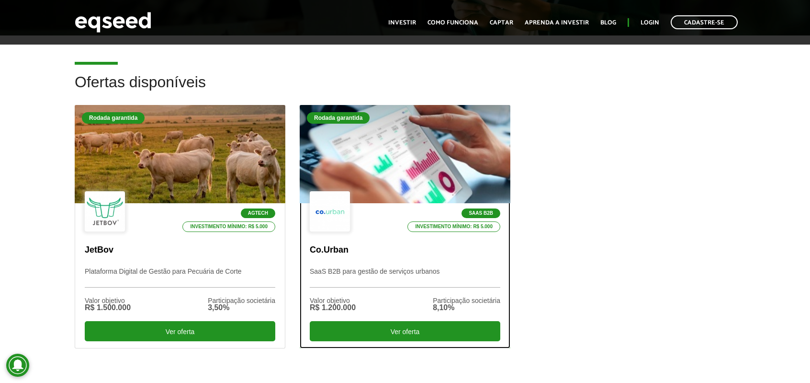 The width and height of the screenshot is (810, 383). Describe the element at coordinates (108, 307) in the screenshot. I see `div: R$ 1.500.000` at that location.